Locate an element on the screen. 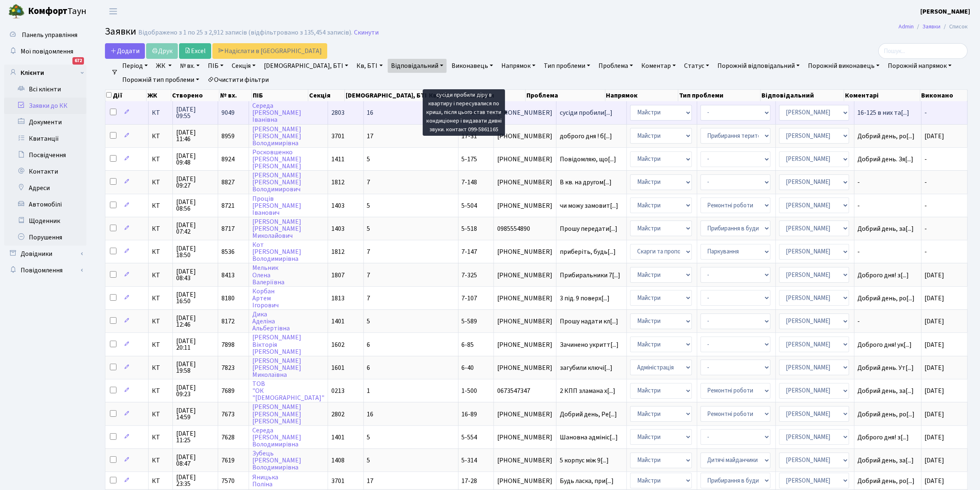 This screenshot has width=980, height=490. a: Документи is located at coordinates (45, 122).